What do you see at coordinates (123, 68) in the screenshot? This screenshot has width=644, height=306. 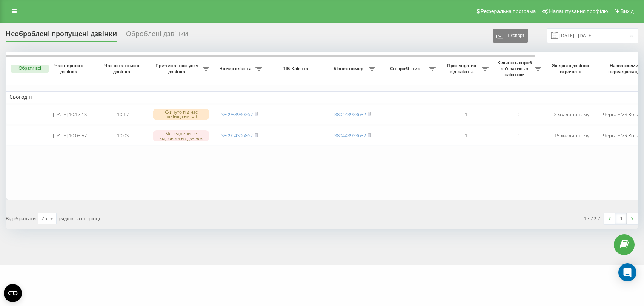 I see `span: Час останнього дзвінка` at bounding box center [123, 68].